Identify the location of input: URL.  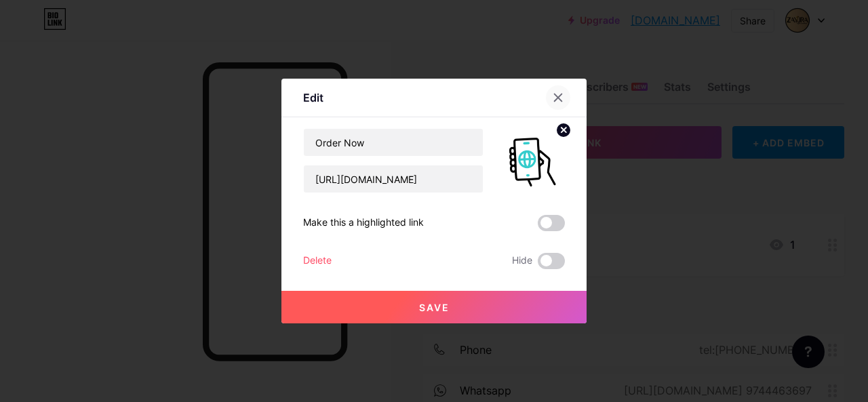
(394, 179).